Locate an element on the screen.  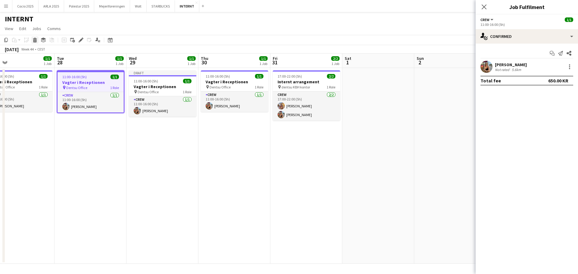
span: Crew is located at coordinates (485, 20).